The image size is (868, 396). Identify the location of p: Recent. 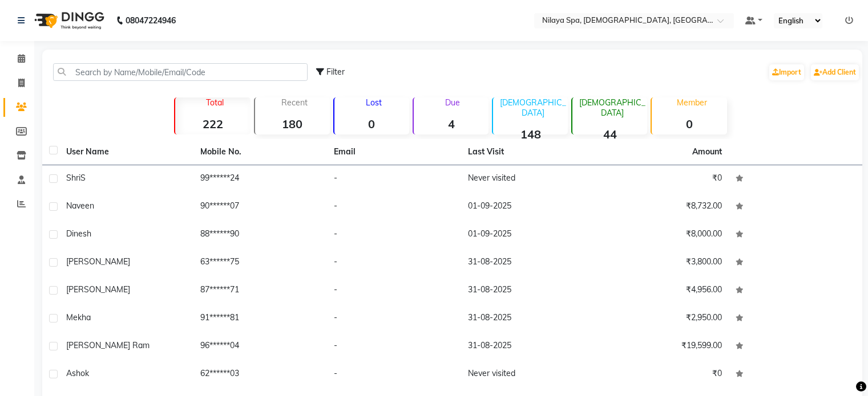
(294, 103).